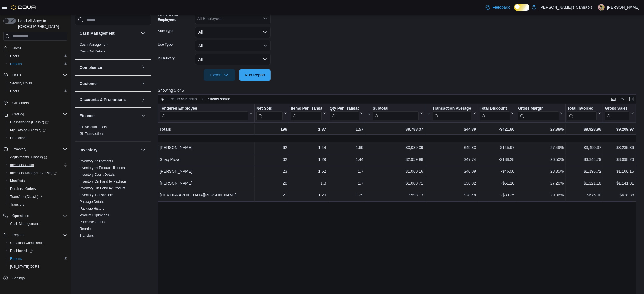 The width and height of the screenshot is (644, 294). I want to click on div: $9,209.97, so click(619, 129).